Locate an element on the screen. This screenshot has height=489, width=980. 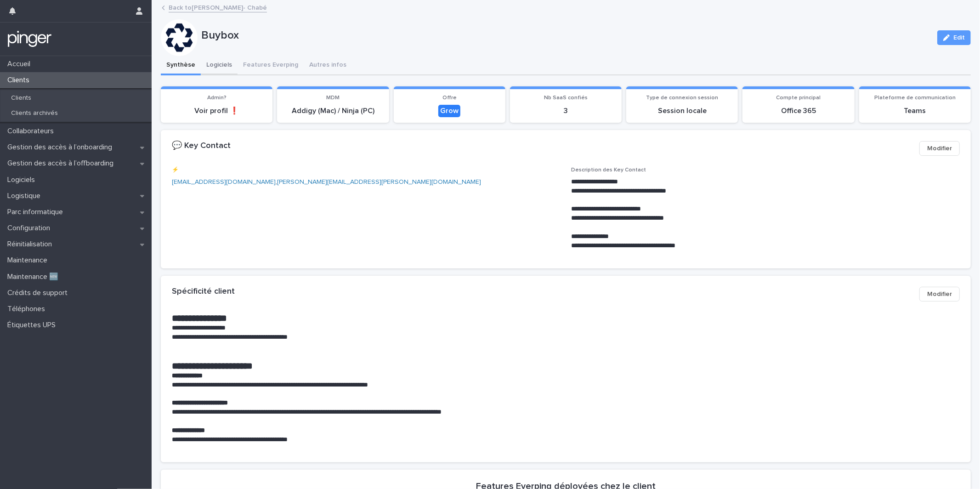
p: Gestion des accès à l’offboarding is located at coordinates (62, 163).